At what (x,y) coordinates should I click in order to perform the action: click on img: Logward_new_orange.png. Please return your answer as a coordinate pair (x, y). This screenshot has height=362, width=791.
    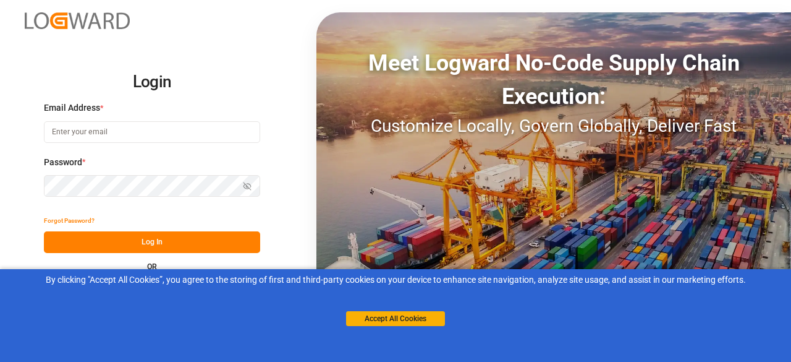
    Looking at the image, I should click on (77, 20).